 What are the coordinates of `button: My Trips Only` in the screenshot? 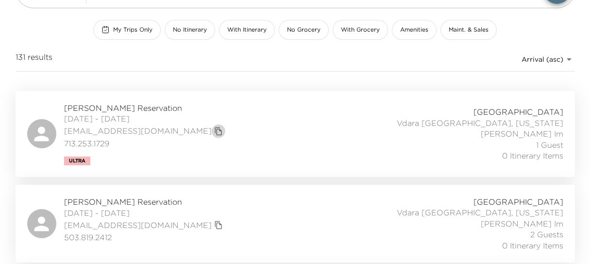 It's located at (127, 30).